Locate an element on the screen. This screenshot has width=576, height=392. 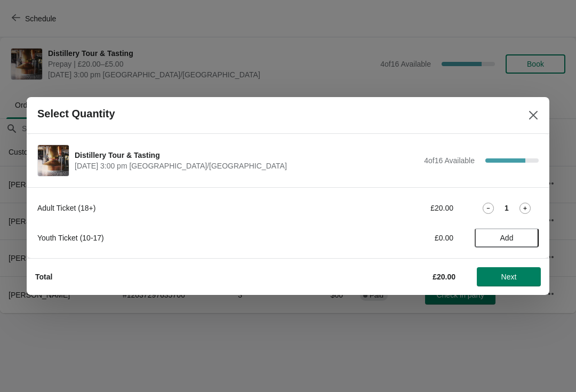
h2: Select Quantity is located at coordinates (76, 114).